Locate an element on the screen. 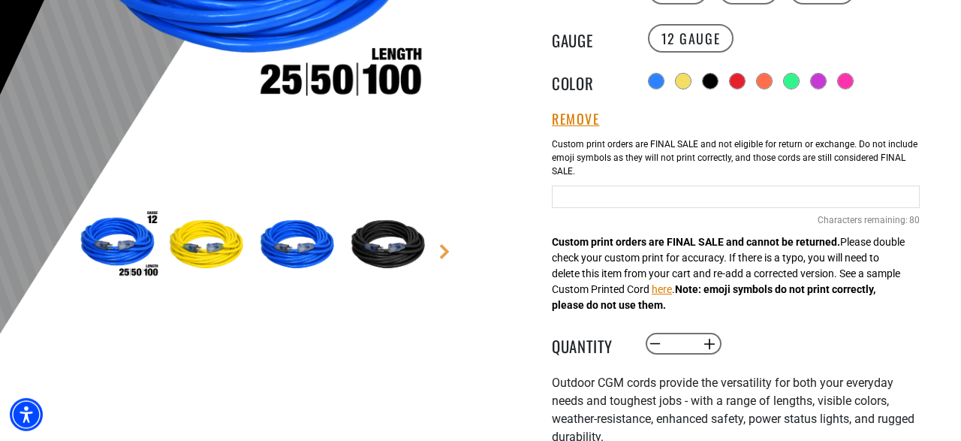  button: here is located at coordinates (661, 289).